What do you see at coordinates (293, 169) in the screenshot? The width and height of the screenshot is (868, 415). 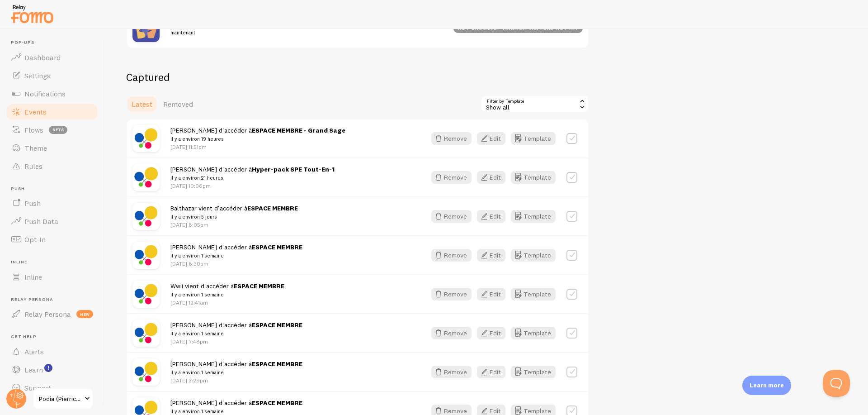 I see `strong: Hyper-pack SPE Tout-En-1` at bounding box center [293, 169].